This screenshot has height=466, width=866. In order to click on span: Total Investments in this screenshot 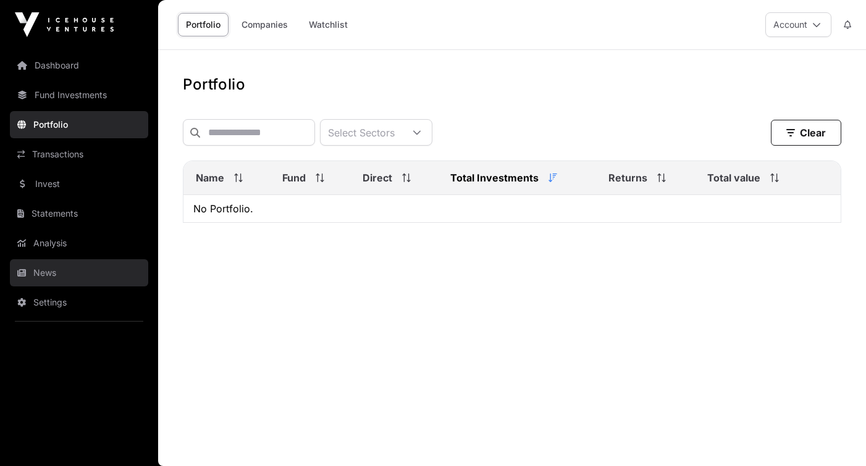, I will do `click(494, 178)`.